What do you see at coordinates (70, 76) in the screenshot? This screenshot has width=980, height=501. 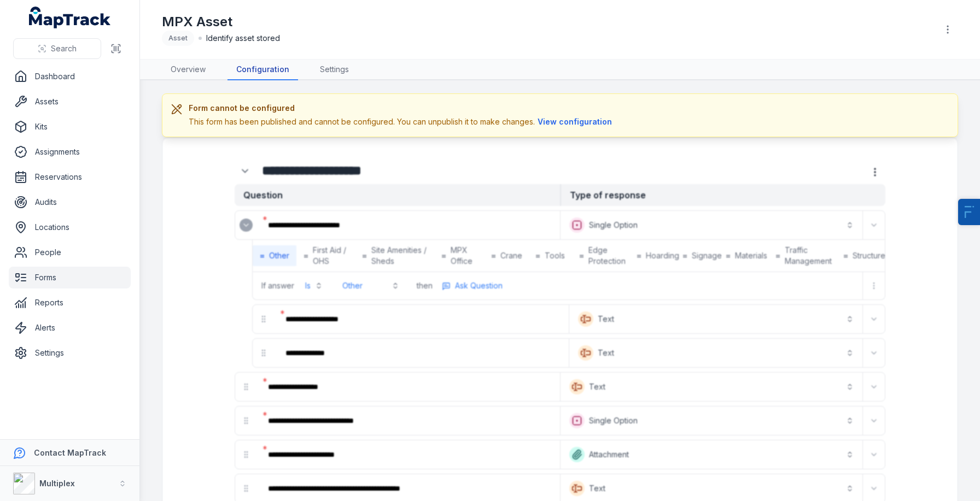 I see `a: Dashboard` at bounding box center [70, 76].